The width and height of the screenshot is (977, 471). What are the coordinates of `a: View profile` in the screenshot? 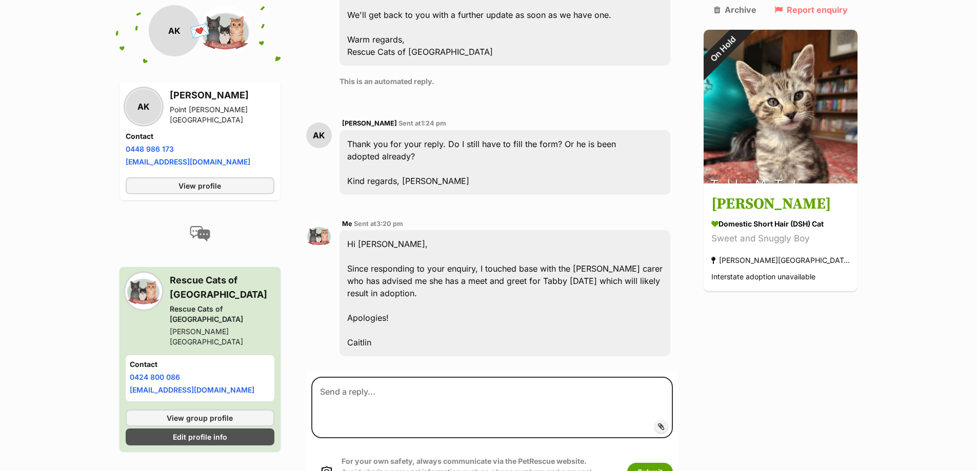 It's located at (200, 186).